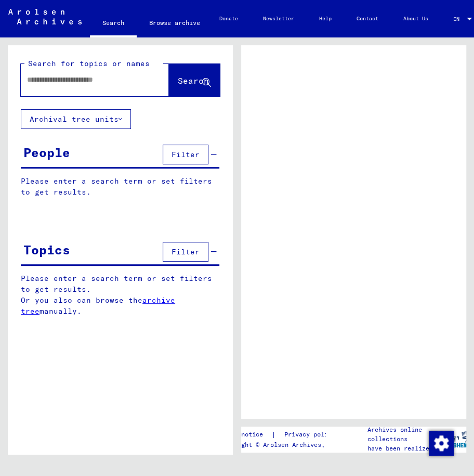 Image resolution: width=474 pixels, height=476 pixels. Describe the element at coordinates (326, 19) in the screenshot. I see `a: Help` at that location.